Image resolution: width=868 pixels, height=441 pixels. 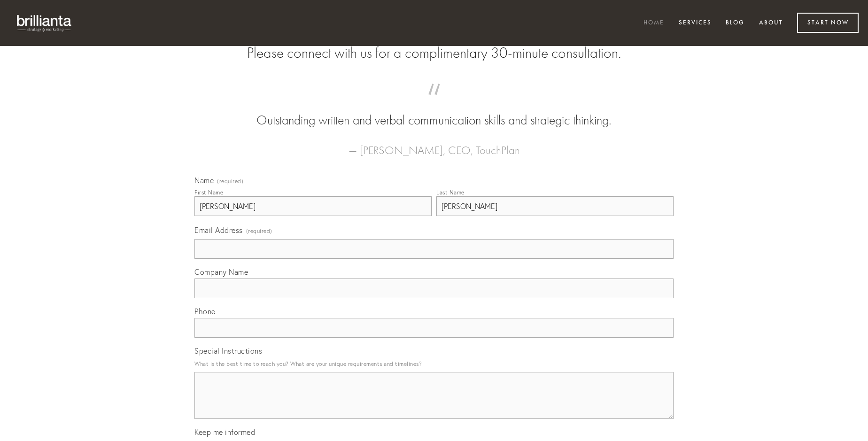 I want to click on a: Services, so click(x=695, y=23).